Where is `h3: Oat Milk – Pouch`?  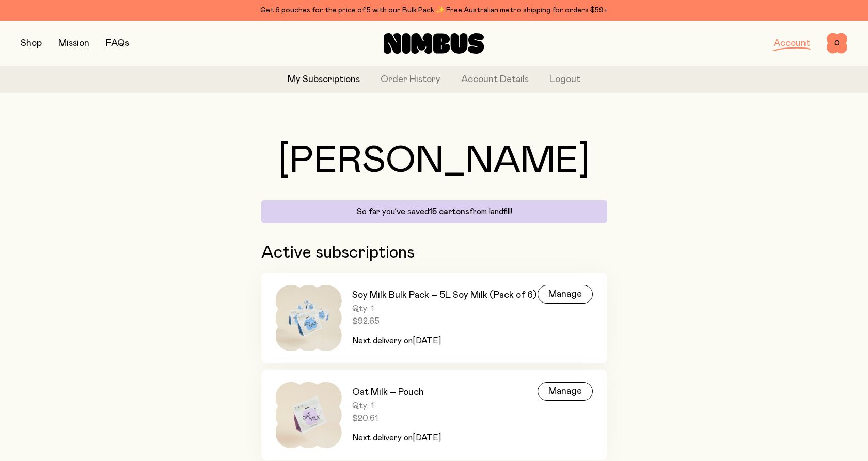 h3: Oat Milk – Pouch is located at coordinates (397, 393).